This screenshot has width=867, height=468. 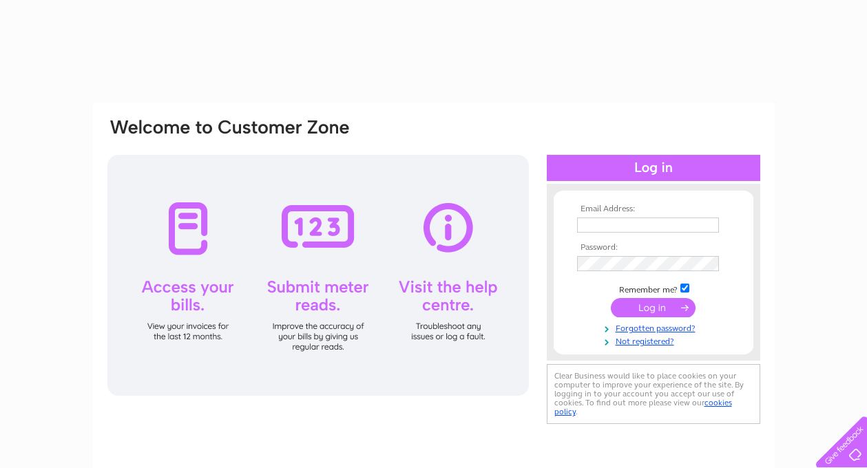 What do you see at coordinates (655, 340) in the screenshot?
I see `a: Not registered?` at bounding box center [655, 340].